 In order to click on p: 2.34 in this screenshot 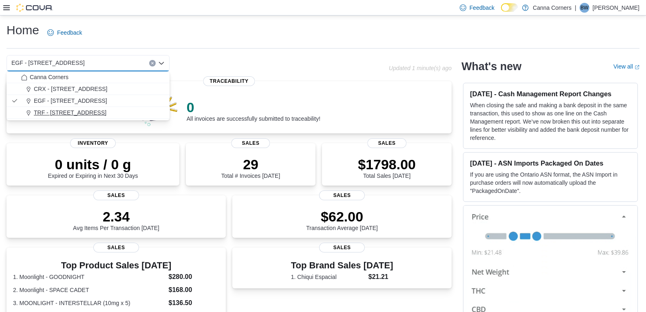, I will do `click(116, 216)`.